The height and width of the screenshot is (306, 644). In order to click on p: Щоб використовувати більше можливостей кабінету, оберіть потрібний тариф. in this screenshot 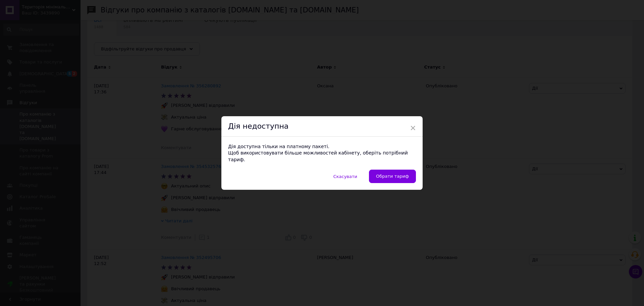, I will do `click(322, 156)`.